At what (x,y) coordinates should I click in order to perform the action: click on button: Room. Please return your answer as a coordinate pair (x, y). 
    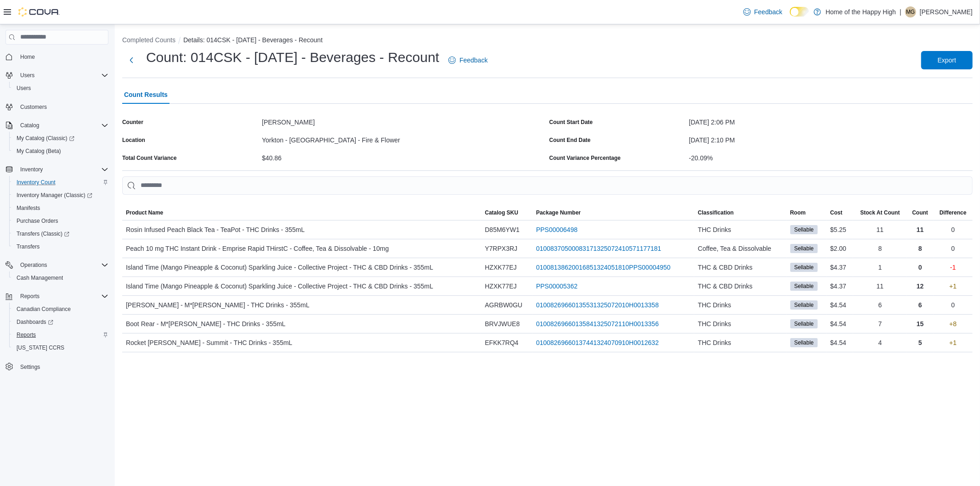
    Looking at the image, I should click on (806, 213).